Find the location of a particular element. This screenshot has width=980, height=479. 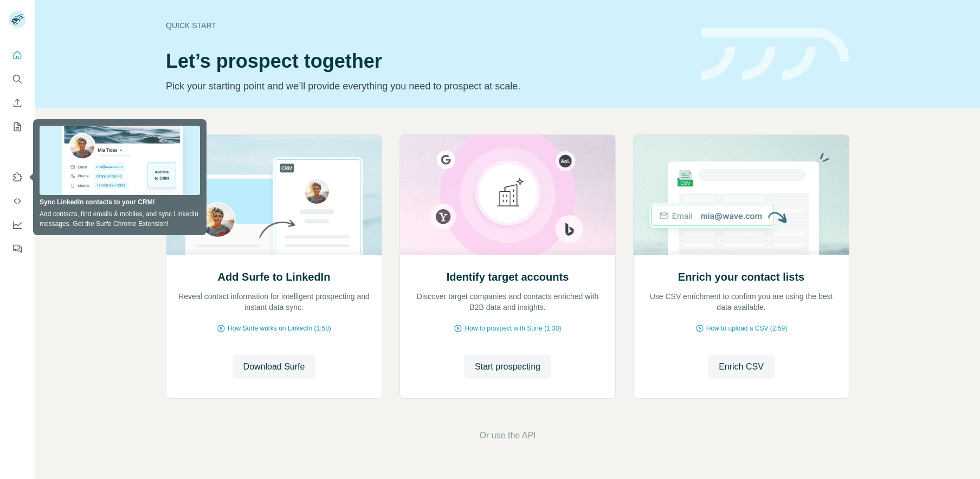

img: Identify target accounts is located at coordinates (508, 195).